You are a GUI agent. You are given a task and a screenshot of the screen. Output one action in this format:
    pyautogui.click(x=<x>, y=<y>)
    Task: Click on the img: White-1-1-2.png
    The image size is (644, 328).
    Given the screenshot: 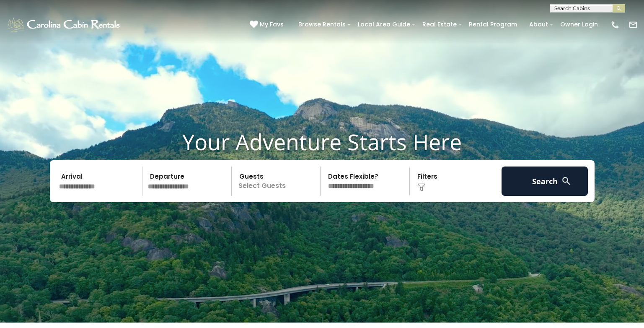 What is the action you would take?
    pyautogui.click(x=64, y=25)
    